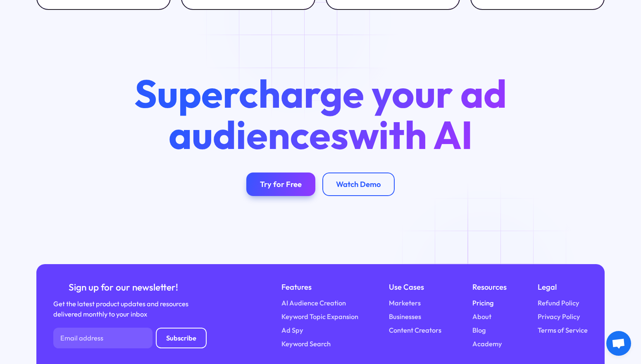  Describe the element at coordinates (482, 317) in the screenshot. I see `a: About` at that location.